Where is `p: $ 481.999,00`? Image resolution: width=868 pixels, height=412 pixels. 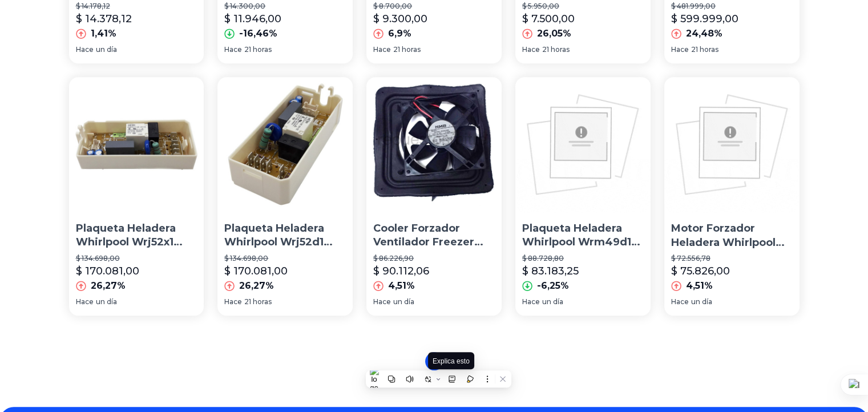 p: $ 481.999,00 is located at coordinates (732, 6).